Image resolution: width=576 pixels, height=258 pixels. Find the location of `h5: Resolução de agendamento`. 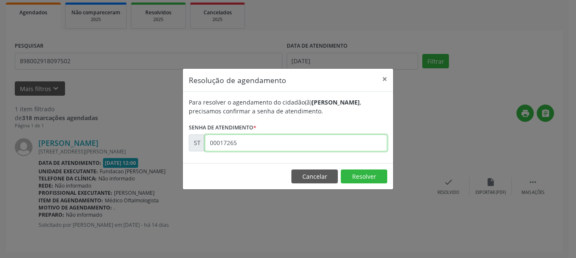

h5: Resolução de agendamento is located at coordinates (237, 80).